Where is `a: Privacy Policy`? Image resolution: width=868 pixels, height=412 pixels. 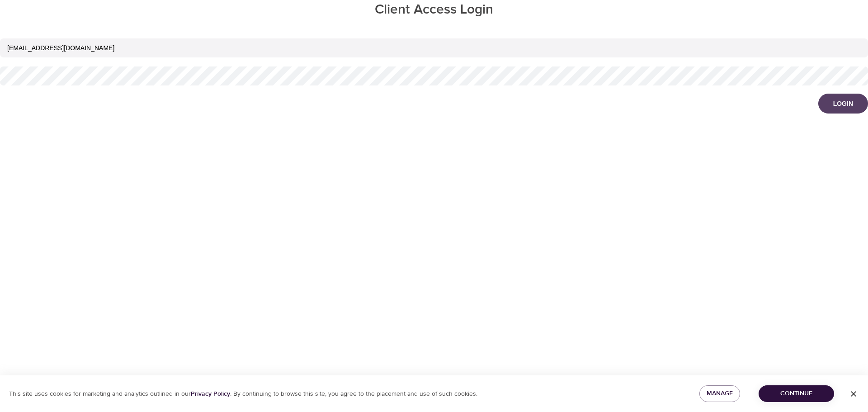 a: Privacy Policy is located at coordinates (210, 394).